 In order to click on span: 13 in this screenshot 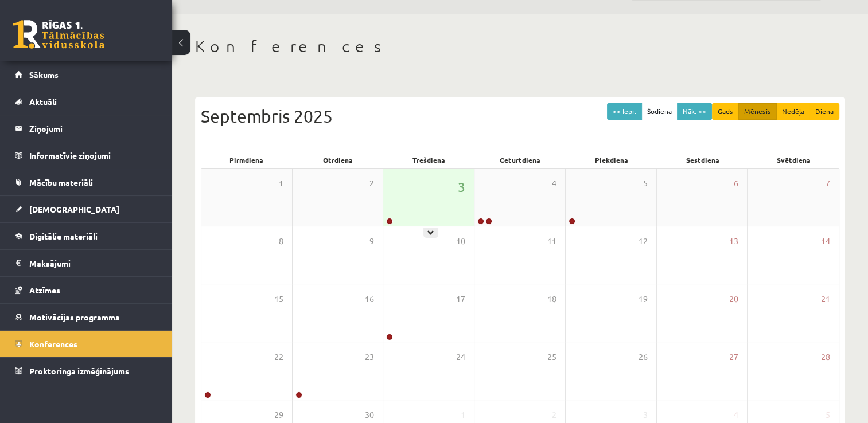, I will do `click(733, 241)`.